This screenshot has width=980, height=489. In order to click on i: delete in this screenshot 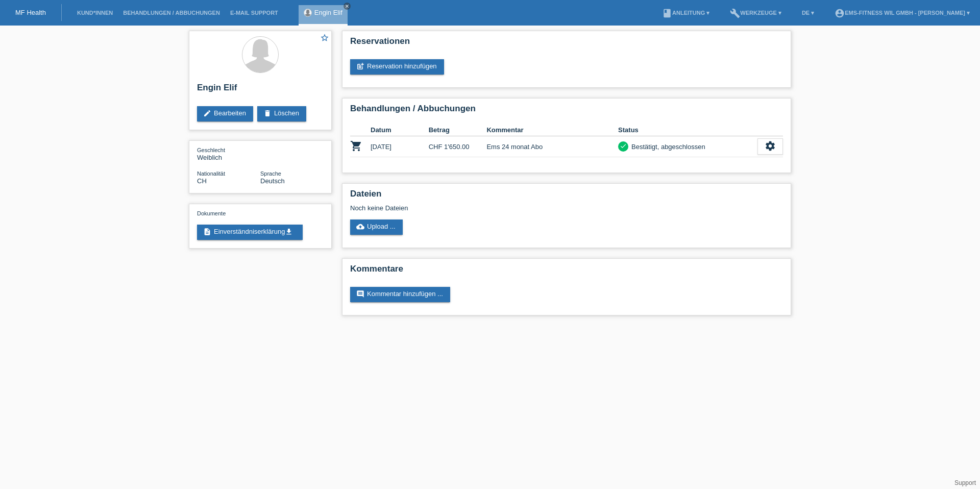, I will do `click(267, 113)`.